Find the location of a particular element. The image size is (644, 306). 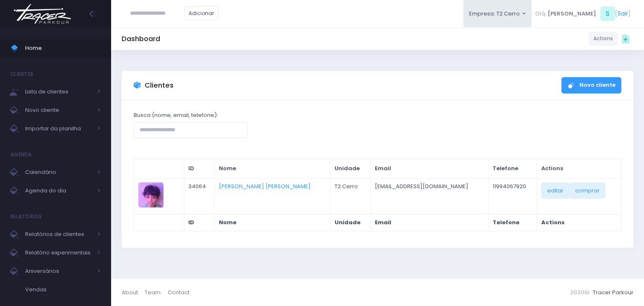

label: Busca (nome, email, telefone): is located at coordinates (176, 116).